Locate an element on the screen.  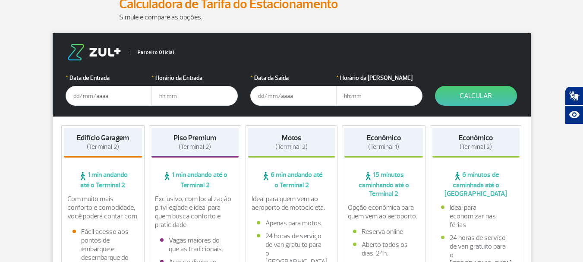
img: logo-zul.png is located at coordinates (94, 52).